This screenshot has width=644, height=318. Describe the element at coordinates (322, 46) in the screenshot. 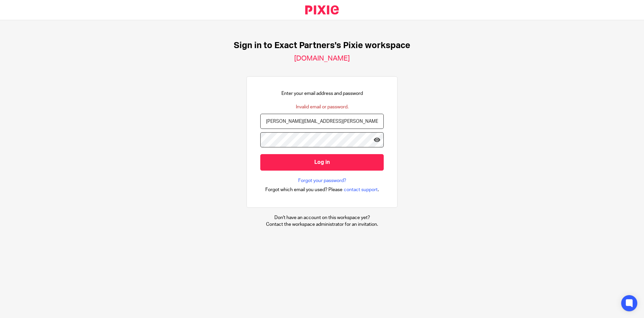

I see `h1: Sign in to Exact Partners's Pixie workspace` at that location.